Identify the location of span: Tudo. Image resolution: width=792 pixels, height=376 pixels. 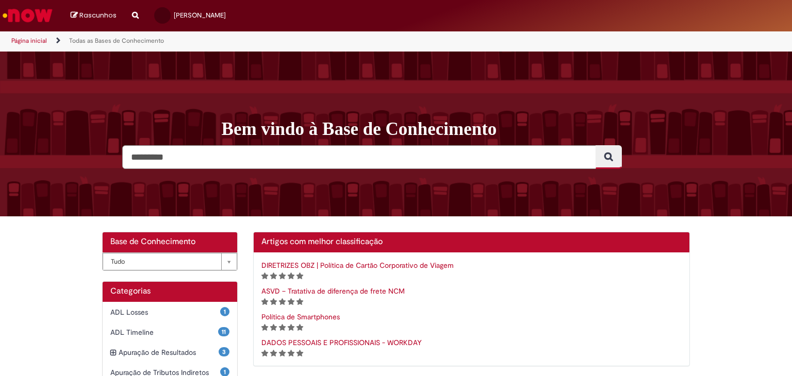
(163, 262).